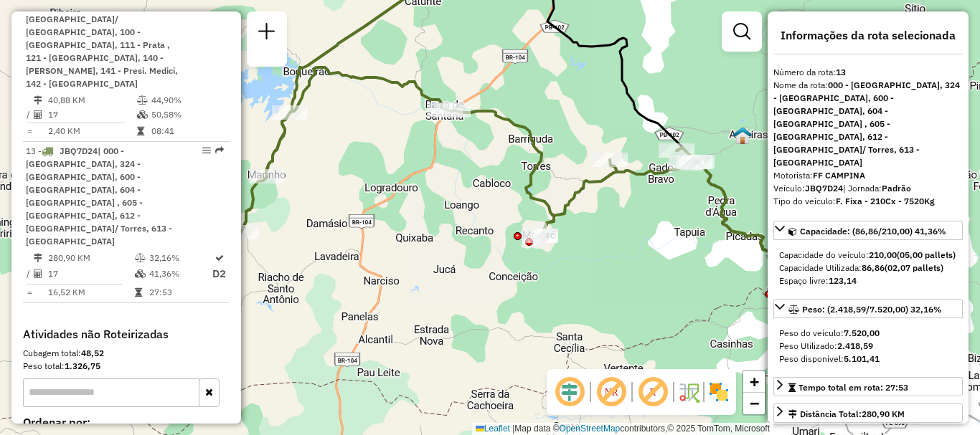 Image resolution: width=980 pixels, height=435 pixels. I want to click on a: Peso: (2.418,59/7.520,00) 32,16%, so click(868, 308).